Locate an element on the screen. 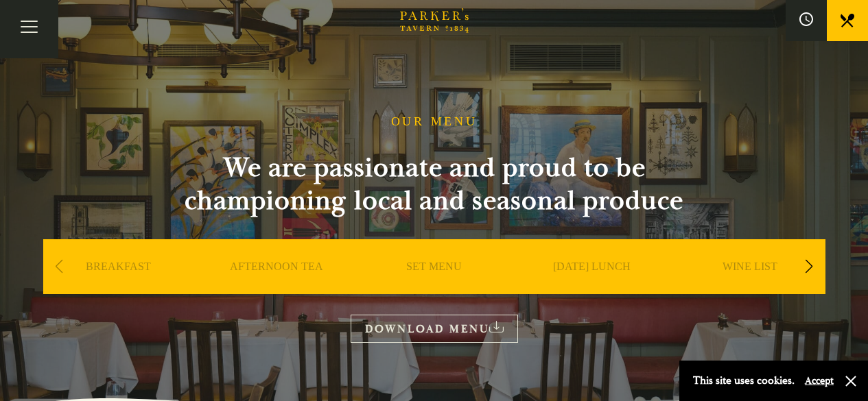 Image resolution: width=868 pixels, height=401 pixels. div: 3 / 9 is located at coordinates (434, 288).